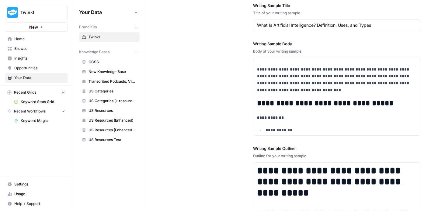 Image resolution: width=438 pixels, height=211 pixels. Describe the element at coordinates (43, 121) in the screenshot. I see `span: Keyword Magic` at that location.